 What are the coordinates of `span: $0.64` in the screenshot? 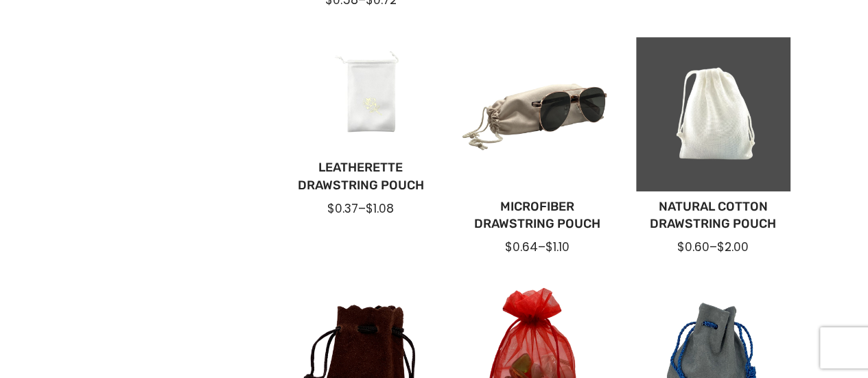 It's located at (522, 247).